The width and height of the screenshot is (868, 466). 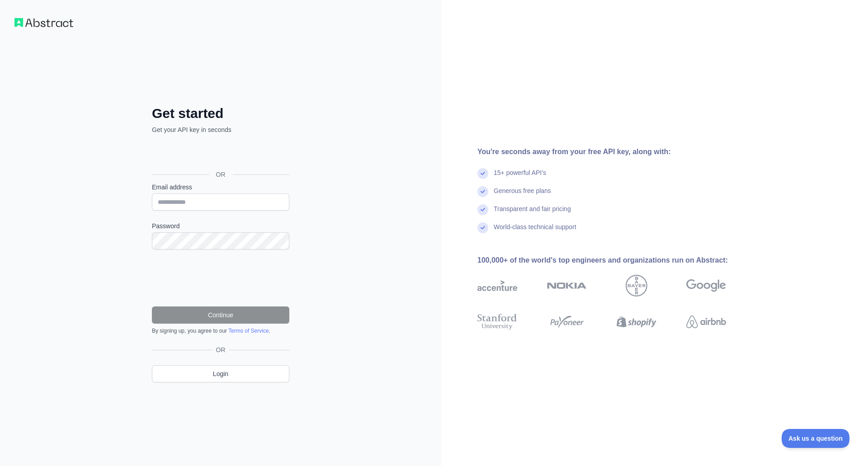 I want to click on button: Continue, so click(x=221, y=315).